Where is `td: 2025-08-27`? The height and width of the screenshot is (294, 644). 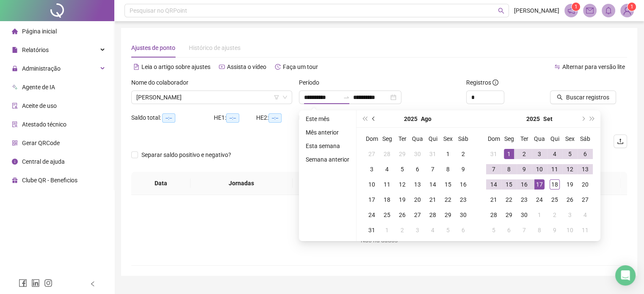 td: 2025-08-27 is located at coordinates (418, 215).